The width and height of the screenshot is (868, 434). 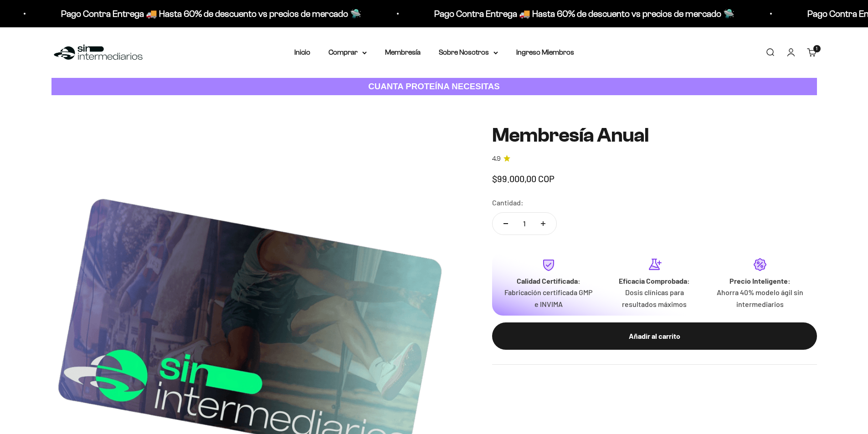 I want to click on summary: Sobre Nosotros, so click(x=468, y=53).